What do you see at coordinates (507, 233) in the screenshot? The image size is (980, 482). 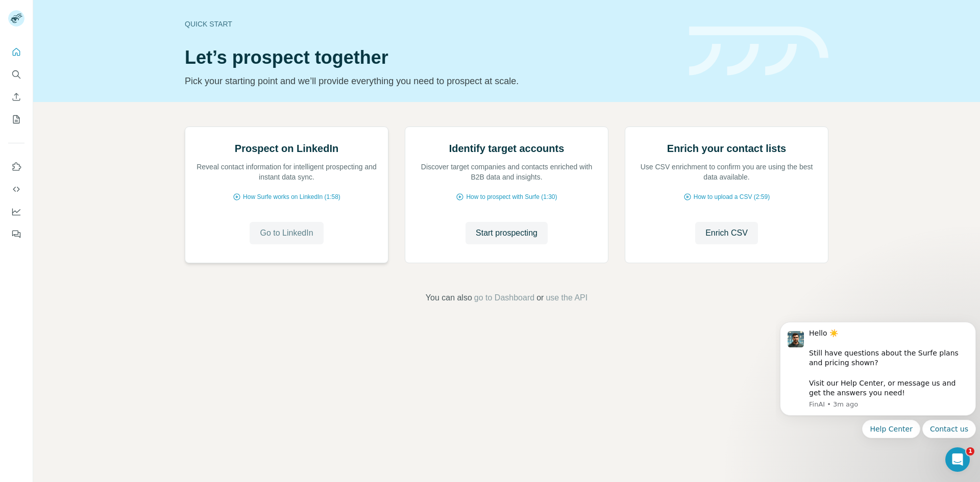 I see `button: Start prospecting` at bounding box center [507, 233].